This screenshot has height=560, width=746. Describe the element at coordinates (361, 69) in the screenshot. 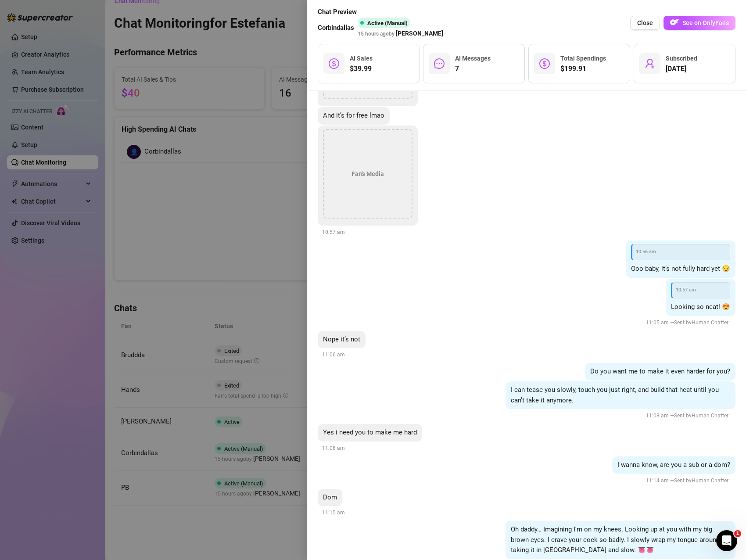

I see `span: $39.99` at that location.